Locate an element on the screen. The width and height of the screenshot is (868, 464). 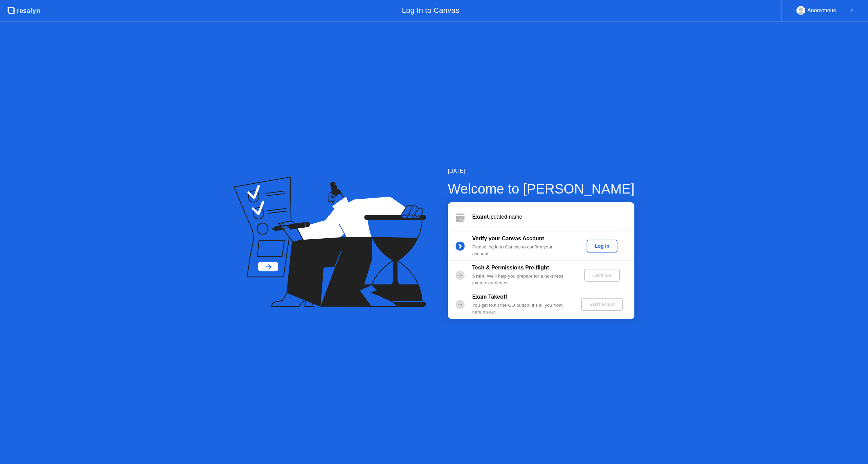
div: Let's Go is located at coordinates (601, 276).